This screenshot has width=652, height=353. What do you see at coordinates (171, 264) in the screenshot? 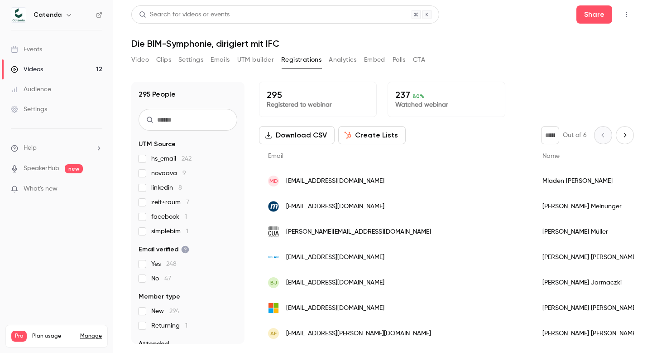
I see `span: 248` at bounding box center [171, 264].